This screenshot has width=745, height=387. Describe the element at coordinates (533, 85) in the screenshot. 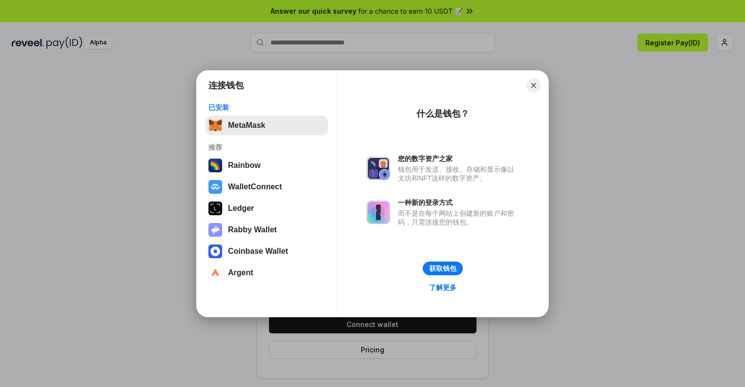

I see `button: Close` at that location.